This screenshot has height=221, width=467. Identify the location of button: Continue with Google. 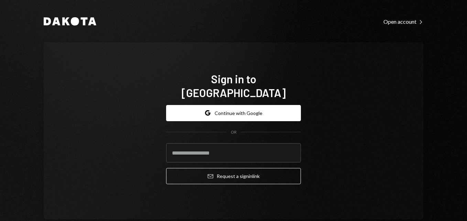
(233, 113).